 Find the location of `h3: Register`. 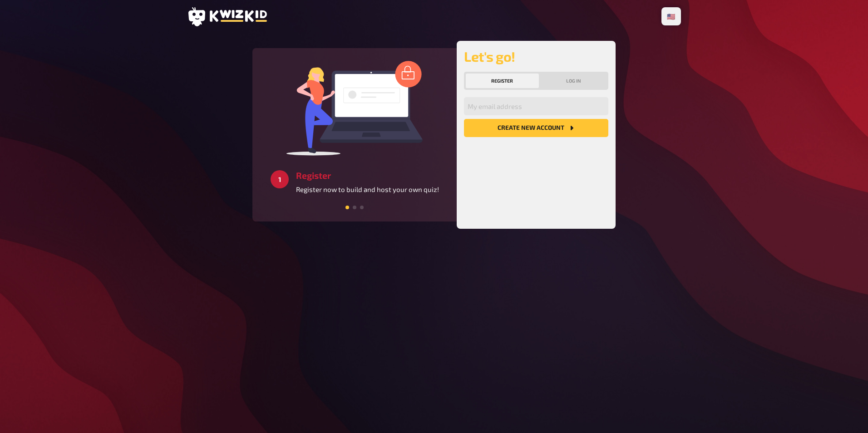

h3: Register is located at coordinates (367, 175).